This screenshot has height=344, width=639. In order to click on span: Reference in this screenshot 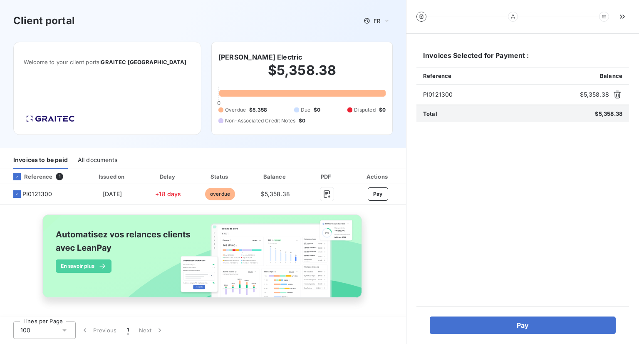, I will do `click(438, 76)`.